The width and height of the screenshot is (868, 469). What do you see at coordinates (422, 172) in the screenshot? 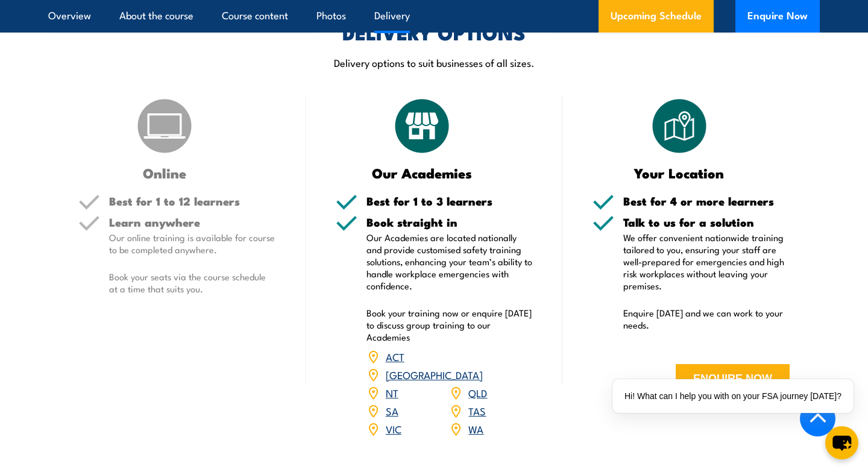
I see `h3: Our Academies` at bounding box center [422, 172].